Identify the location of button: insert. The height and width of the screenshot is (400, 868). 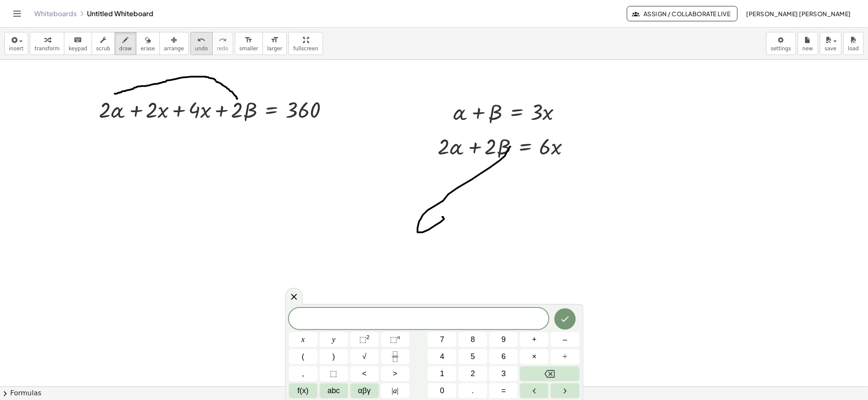
(16, 44).